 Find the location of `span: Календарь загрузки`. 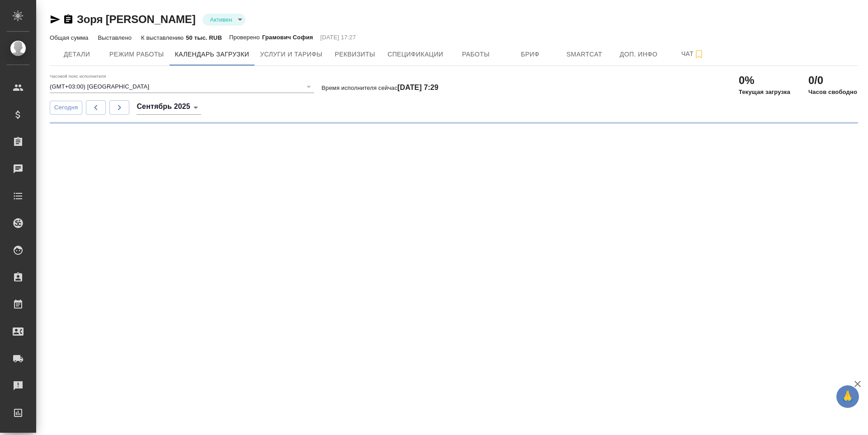

span: Календарь загрузки is located at coordinates (212, 54).